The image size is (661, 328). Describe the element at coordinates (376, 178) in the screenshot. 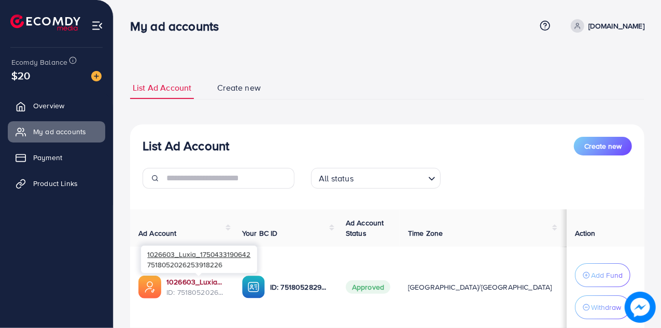

I see `div: Search for option` at that location.